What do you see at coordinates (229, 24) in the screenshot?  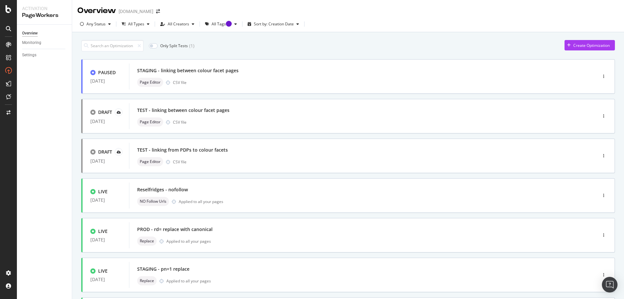 I see `div: Tooltip anchor` at bounding box center [229, 24].